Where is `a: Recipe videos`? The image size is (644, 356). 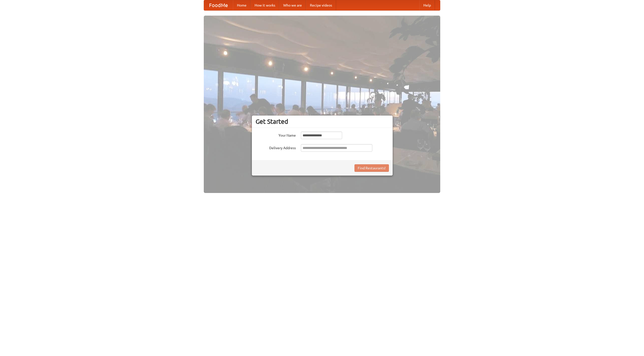
a: Recipe videos is located at coordinates (321, 5).